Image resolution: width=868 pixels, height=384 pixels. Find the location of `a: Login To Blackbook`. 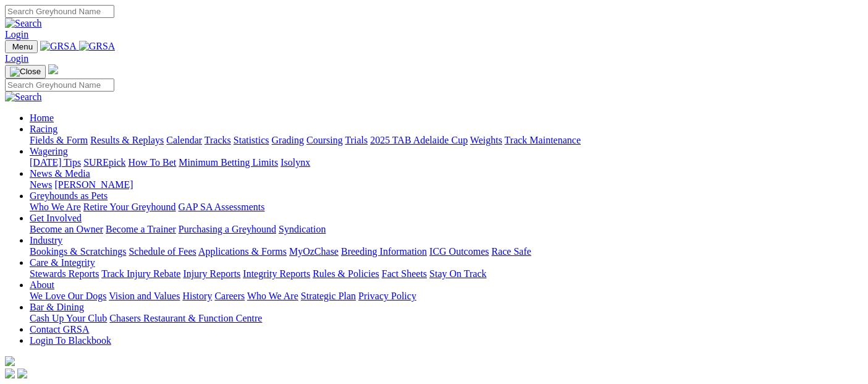

a: Login To Blackbook is located at coordinates (70, 340).